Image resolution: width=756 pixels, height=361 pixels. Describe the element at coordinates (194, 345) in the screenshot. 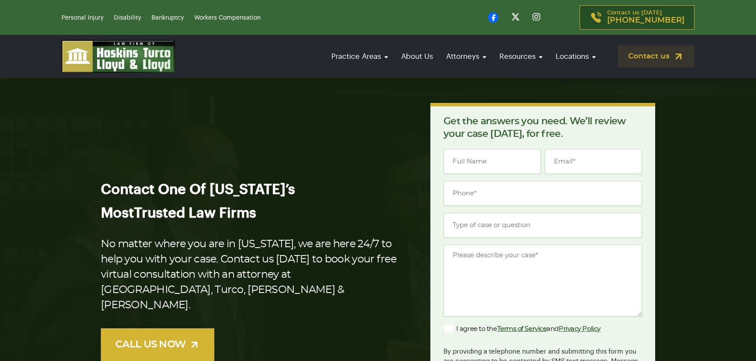

I see `img: arrow-up-right-light.svg` at that location.